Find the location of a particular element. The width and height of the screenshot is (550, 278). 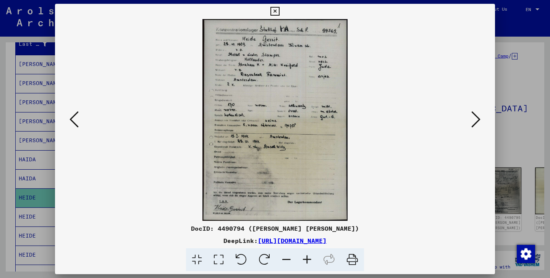

img: 001.jpg is located at coordinates (275, 120).